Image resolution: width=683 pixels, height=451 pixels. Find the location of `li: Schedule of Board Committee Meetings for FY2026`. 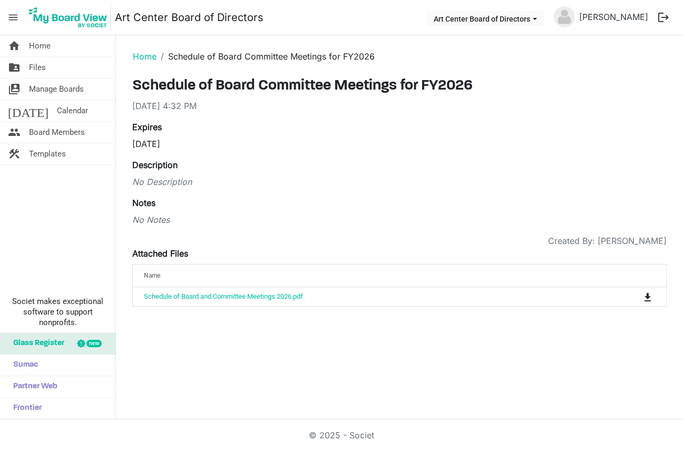

li: Schedule of Board Committee Meetings for FY2026 is located at coordinates (266, 56).